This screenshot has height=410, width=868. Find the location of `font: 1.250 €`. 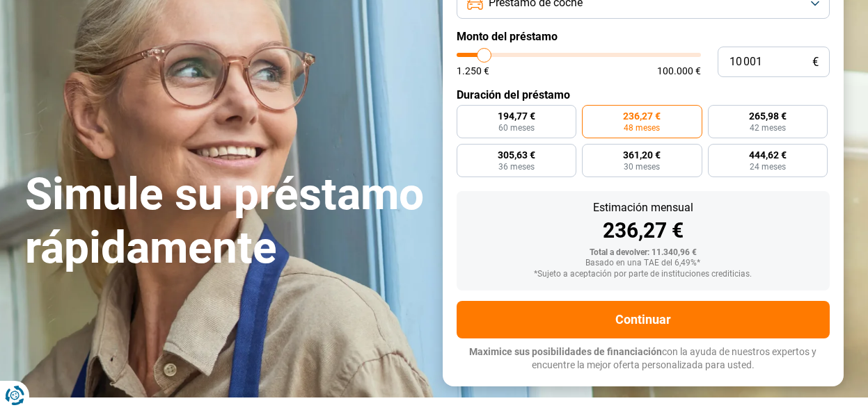

font: 1.250 € is located at coordinates (473, 71).